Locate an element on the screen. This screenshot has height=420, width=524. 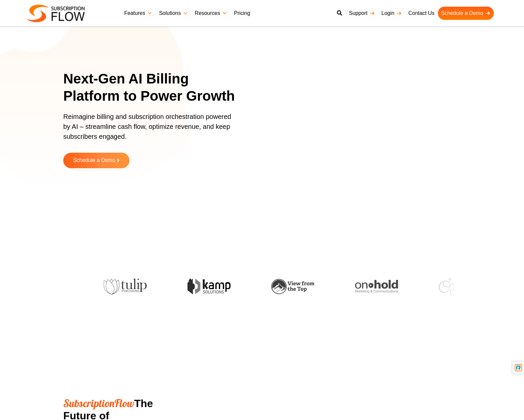
a: Resources is located at coordinates (211, 13).